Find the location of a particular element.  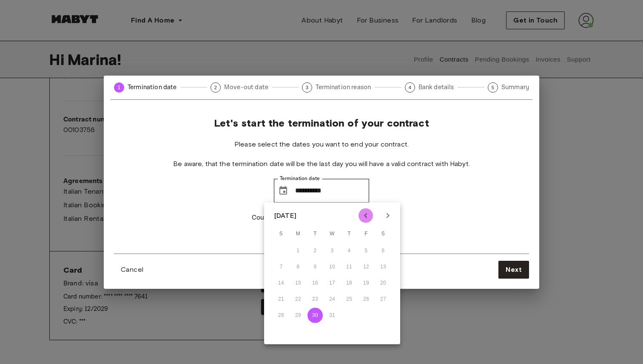

button: Next is located at coordinates (514, 270).